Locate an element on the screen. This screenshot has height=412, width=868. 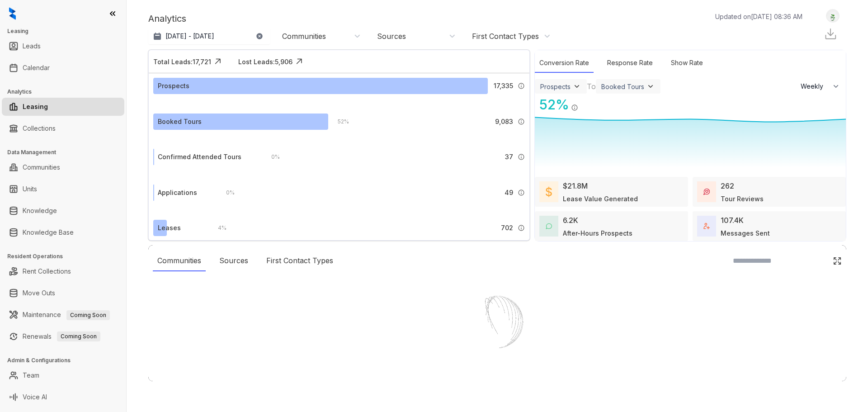
a: Communities is located at coordinates (41, 167).